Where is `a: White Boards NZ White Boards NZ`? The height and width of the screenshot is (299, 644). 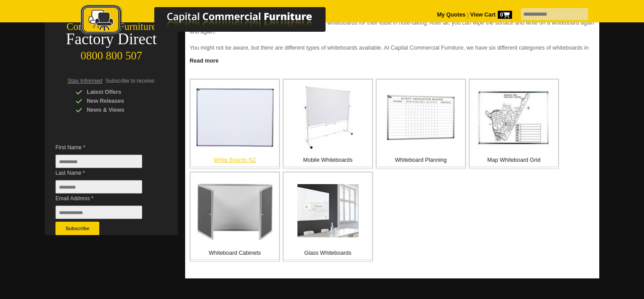 a: White Boards NZ White Boards NZ is located at coordinates (235, 124).